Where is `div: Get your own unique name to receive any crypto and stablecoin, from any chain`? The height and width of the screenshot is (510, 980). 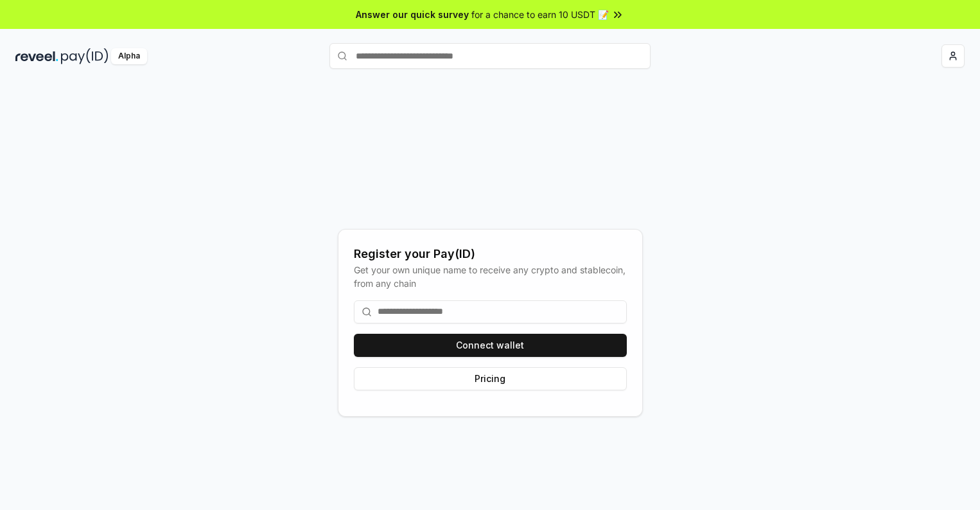 div: Get your own unique name to receive any crypto and stablecoin, from any chain is located at coordinates (490, 276).